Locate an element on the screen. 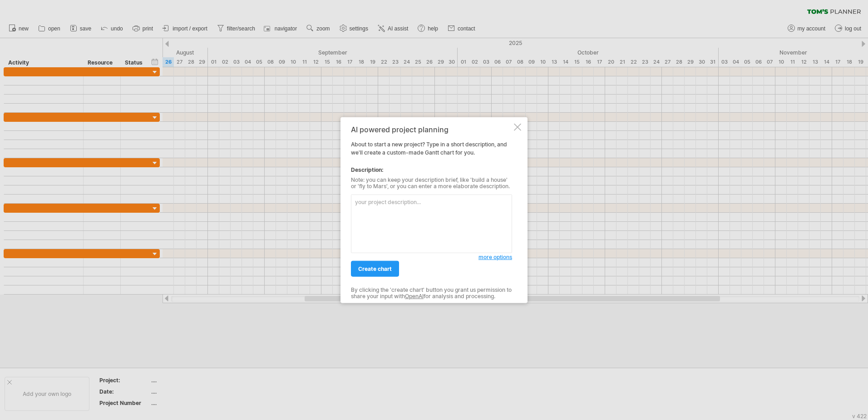 Image resolution: width=868 pixels, height=420 pixels. a: OpenAI is located at coordinates (414, 295).